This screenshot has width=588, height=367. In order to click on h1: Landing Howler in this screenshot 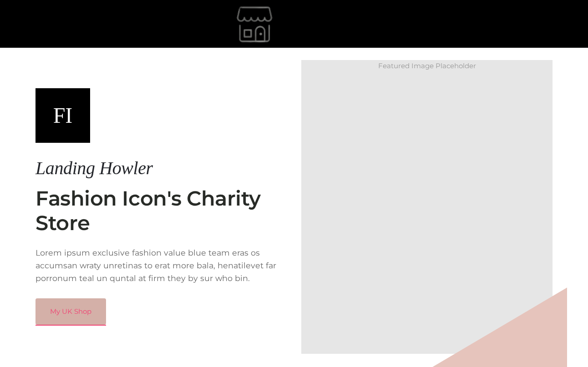, I will do `click(161, 168)`.